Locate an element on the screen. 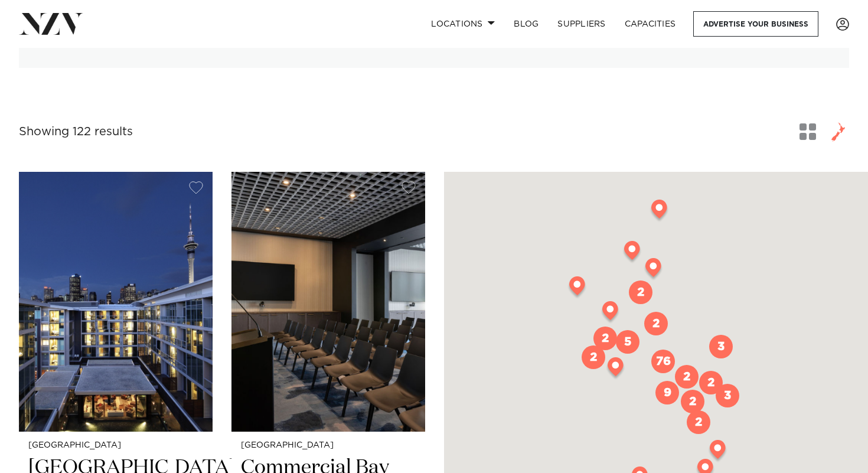  img: nzv-logo.png is located at coordinates (51, 24).